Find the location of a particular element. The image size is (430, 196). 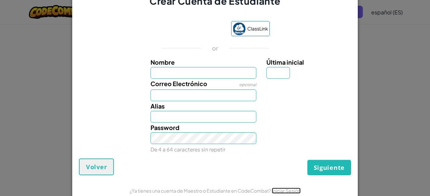

span: opcional is located at coordinates (247, 85).